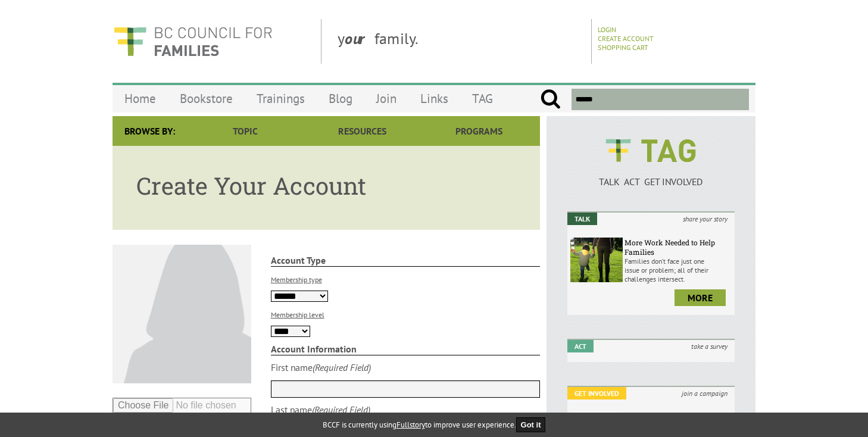 The image size is (868, 437). What do you see at coordinates (341, 98) in the screenshot?
I see `a: Blog` at bounding box center [341, 98].